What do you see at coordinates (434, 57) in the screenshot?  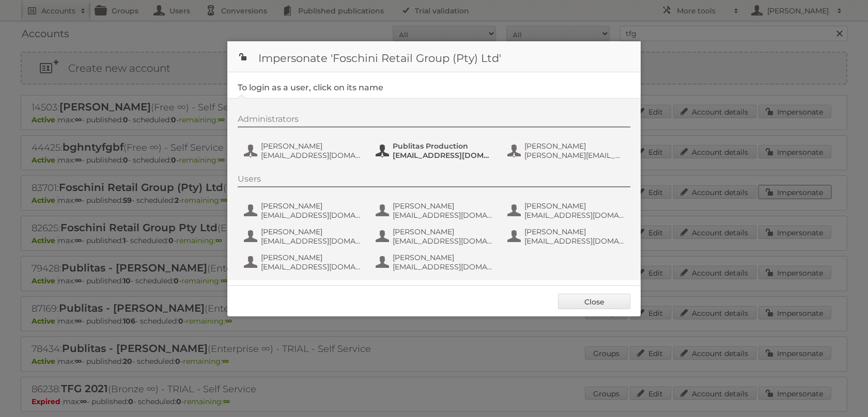 I see `h1: Impersonate 'Foschini Retail Group (Pty) Ltd'` at bounding box center [434, 57].